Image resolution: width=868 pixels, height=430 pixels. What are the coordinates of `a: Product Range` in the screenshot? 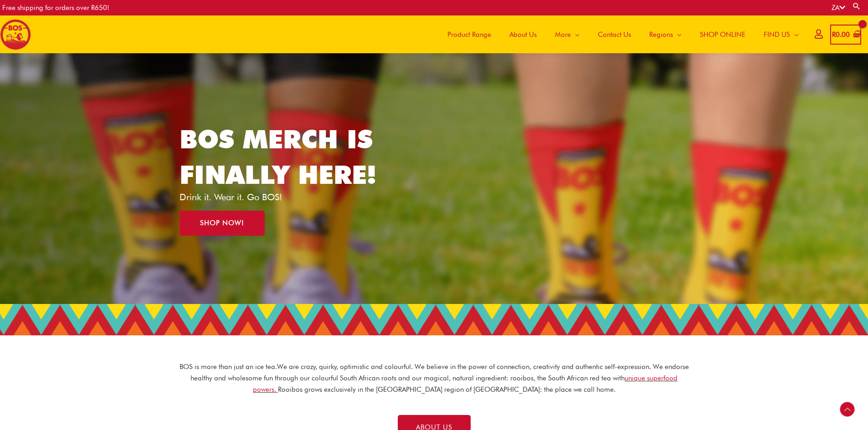 It's located at (469, 34).